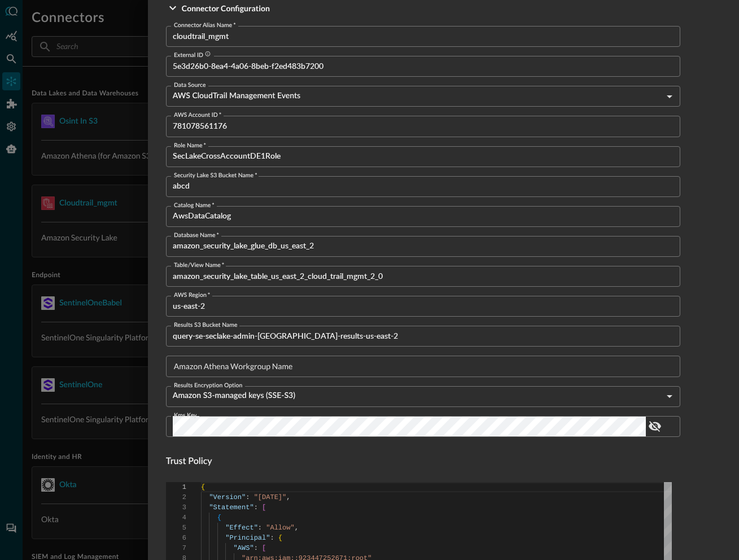  What do you see at coordinates (241, 527) in the screenshot?
I see `span: "Effect"` at bounding box center [241, 527].